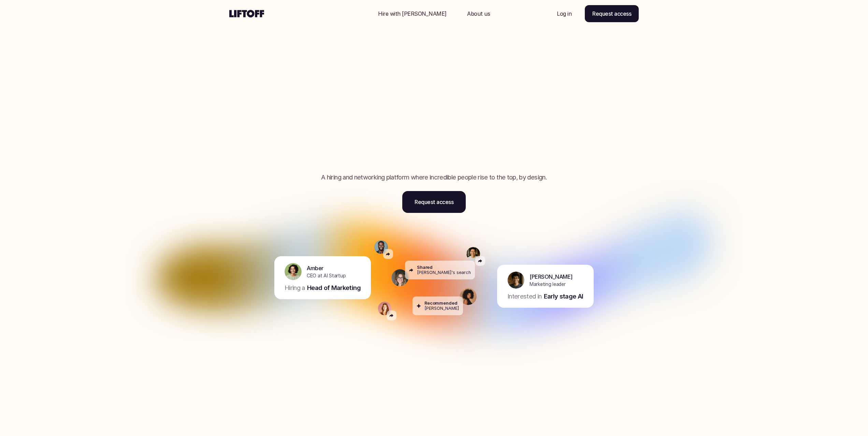 Image resolution: width=868 pixels, height=436 pixels. Describe the element at coordinates (333, 288) in the screenshot. I see `p: Head of Marketing` at that location.